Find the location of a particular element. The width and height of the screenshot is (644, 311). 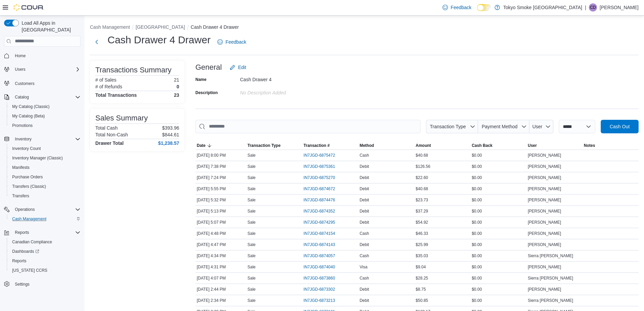

span: $54.92 is located at coordinates (422, 222).